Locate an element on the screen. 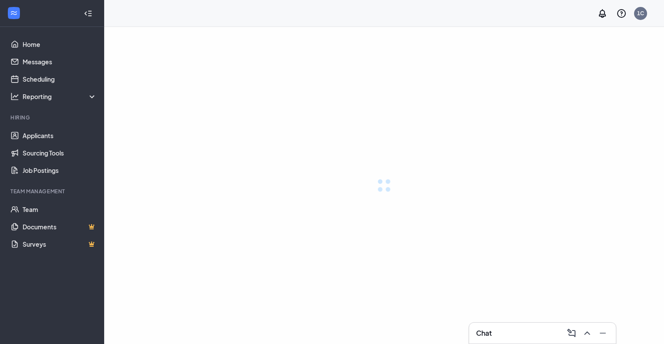  svg: Minimize is located at coordinates (603, 333).